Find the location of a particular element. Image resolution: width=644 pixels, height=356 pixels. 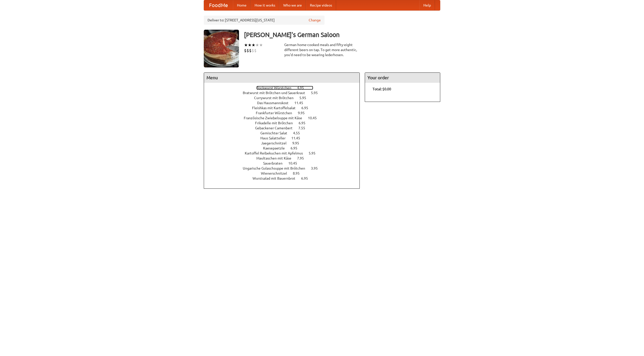

a: Kaesepaetzle 6.95 is located at coordinates (285, 148).